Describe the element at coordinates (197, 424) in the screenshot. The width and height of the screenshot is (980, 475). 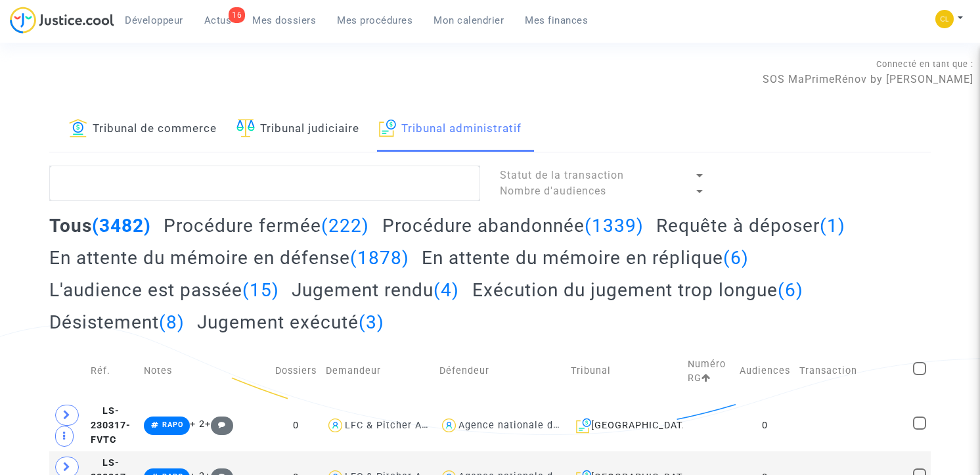
I see `span: + 2` at that location.